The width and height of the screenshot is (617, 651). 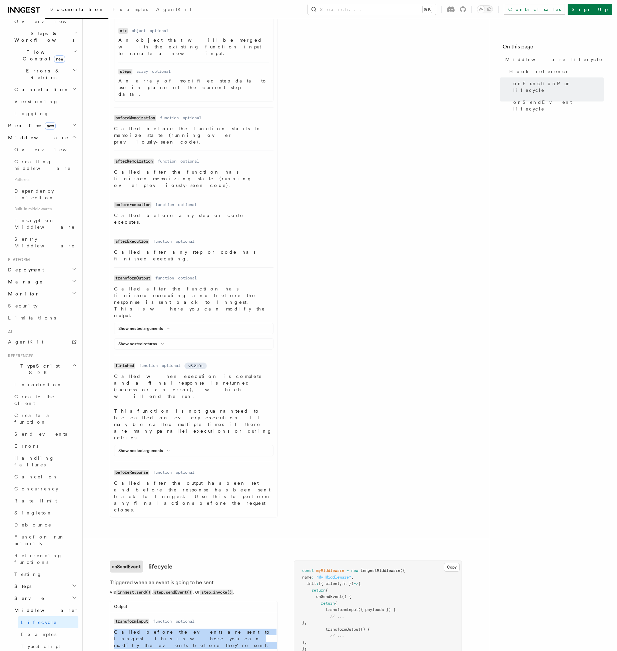 I want to click on span: Built-in middlewares, so click(x=45, y=209).